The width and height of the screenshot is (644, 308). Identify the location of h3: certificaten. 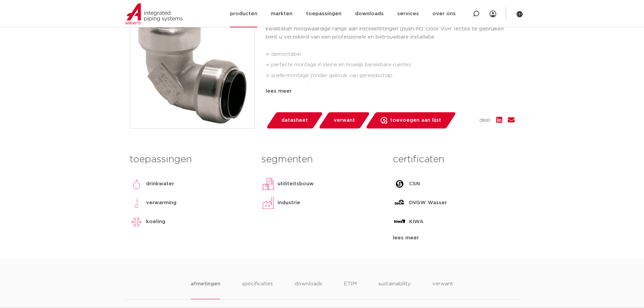
(453, 159).